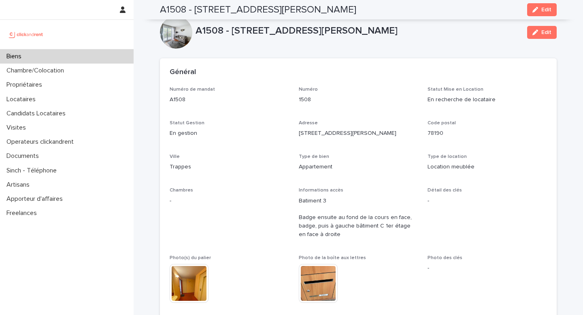  Describe the element at coordinates (447, 157) in the screenshot. I see `span: Type de location` at that location.